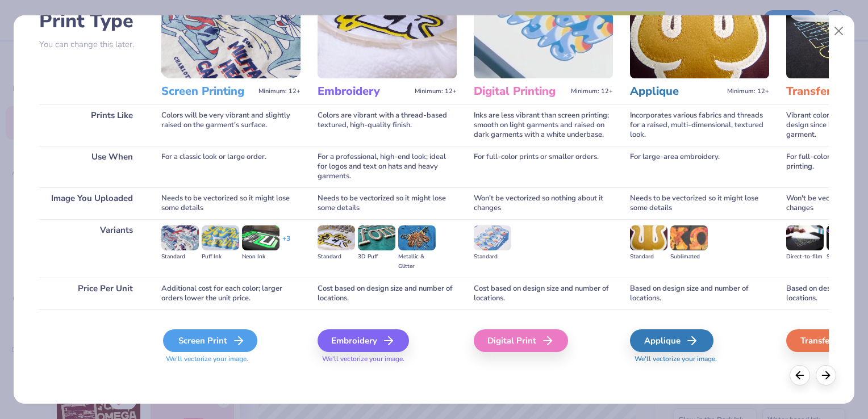  Describe the element at coordinates (220, 238) in the screenshot. I see `img: Puff Ink` at that location.